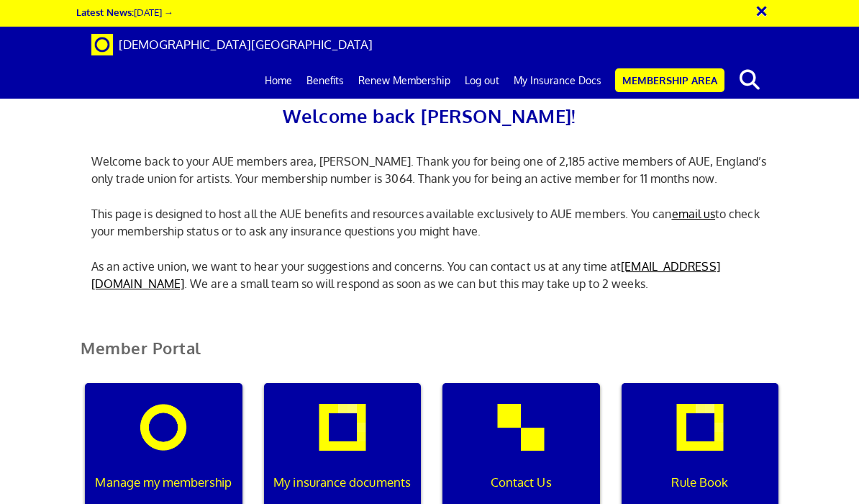 This screenshot has width=859, height=504. I want to click on a: Benefits, so click(325, 80).